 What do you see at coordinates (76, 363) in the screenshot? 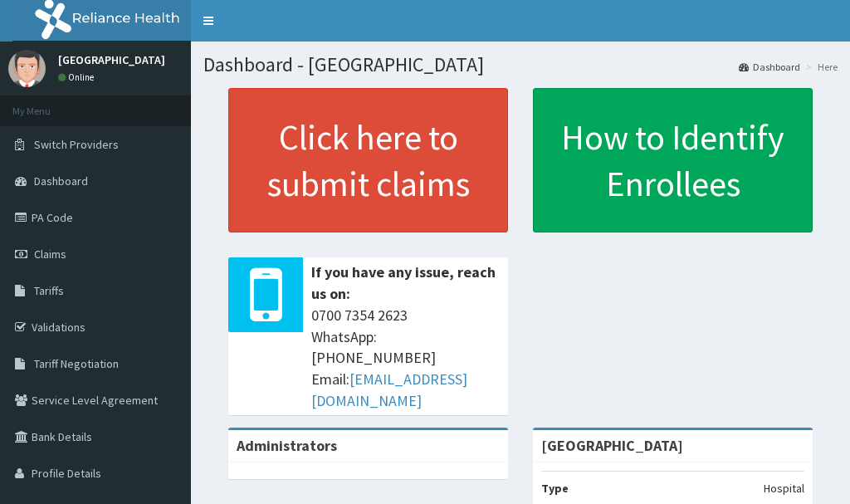
I see `span: Tariff Negotiation` at bounding box center [76, 363].